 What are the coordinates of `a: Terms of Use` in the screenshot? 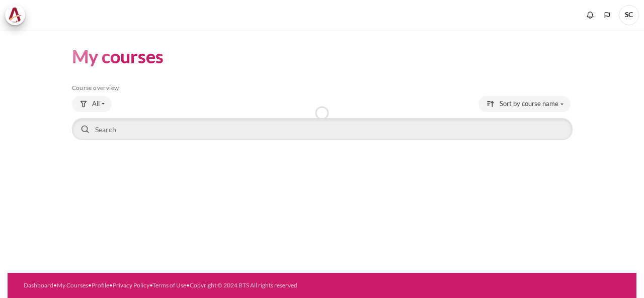 It's located at (169, 285).